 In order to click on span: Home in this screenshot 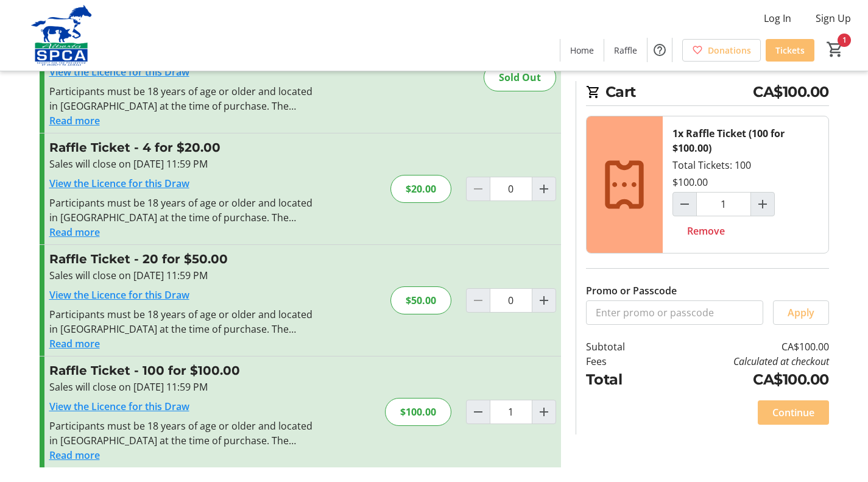, I will do `click(582, 50)`.